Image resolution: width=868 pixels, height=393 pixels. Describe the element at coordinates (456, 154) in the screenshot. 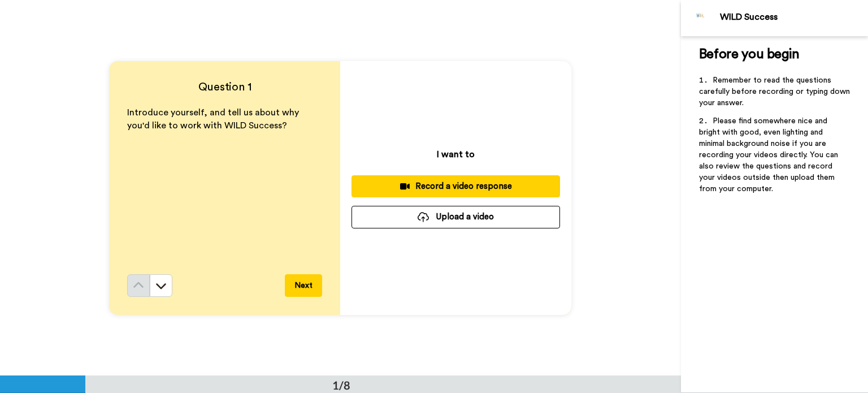

I see `p: I want to` at that location.